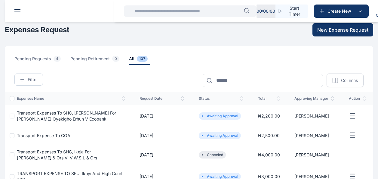  I want to click on span: New Expense Request, so click(343, 30).